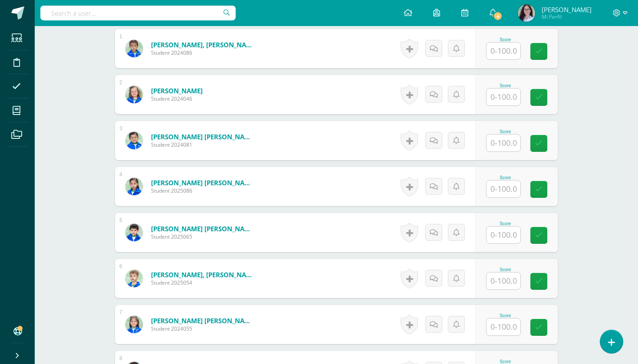  I want to click on img: 89313e1ef63233f20c8db7bf5a5a9434.png, so click(134, 95).